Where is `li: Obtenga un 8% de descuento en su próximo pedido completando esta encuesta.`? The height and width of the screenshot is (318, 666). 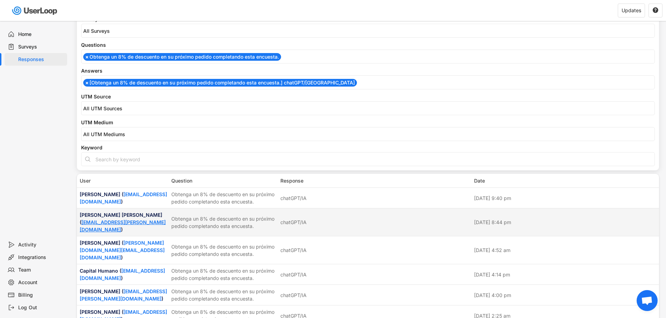
li: Obtenga un 8% de descuento en su próximo pedido completando esta encuesta. is located at coordinates (182, 57).